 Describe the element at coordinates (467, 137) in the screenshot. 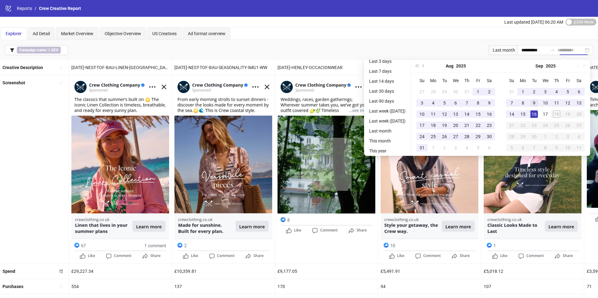

I see `div: 28` at that location.